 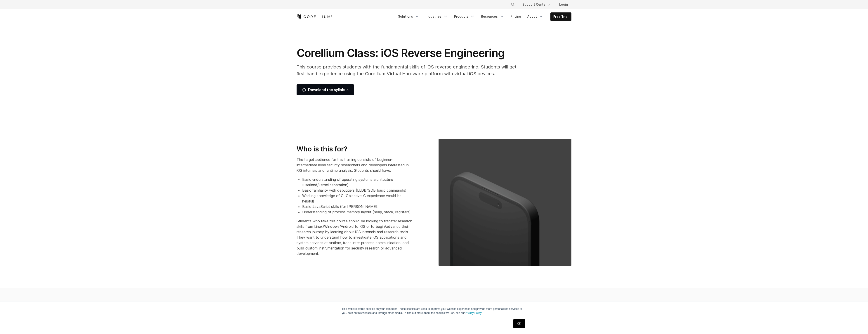 I want to click on a: Resources, so click(x=492, y=17).